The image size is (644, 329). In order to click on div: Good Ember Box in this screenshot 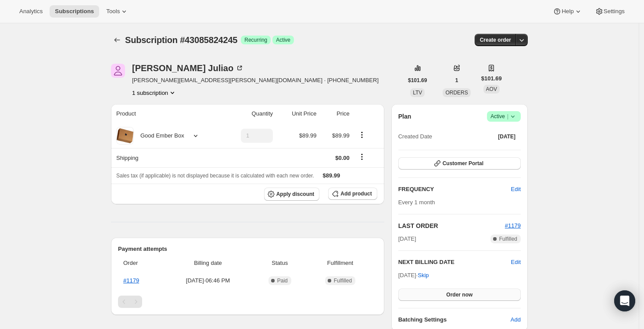, I will do `click(159, 136)`.